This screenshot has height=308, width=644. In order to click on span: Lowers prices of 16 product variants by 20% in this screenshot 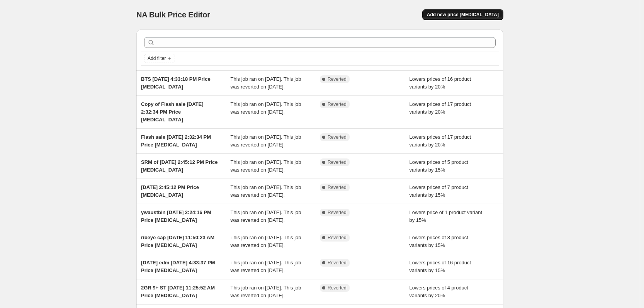, I will do `click(441, 83)`.